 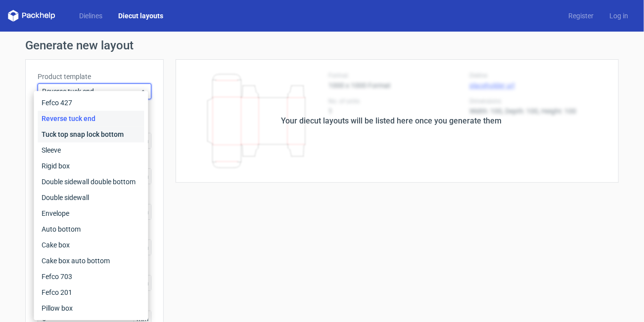 I want to click on span: Reverse tuck end, so click(x=91, y=91).